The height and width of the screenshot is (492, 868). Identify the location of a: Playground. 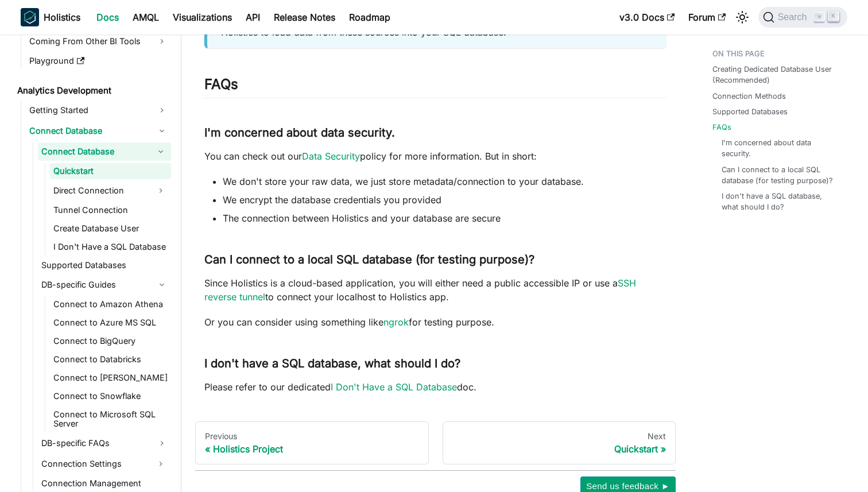
(98, 60).